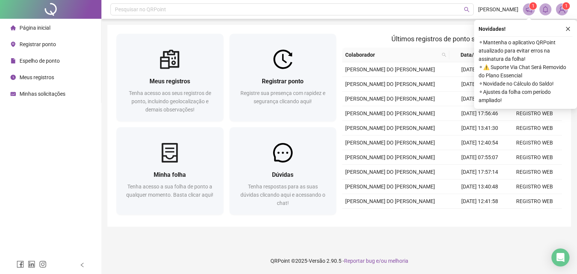 The height and width of the screenshot is (274, 577). I want to click on span: Data/Hora, so click(473, 55).